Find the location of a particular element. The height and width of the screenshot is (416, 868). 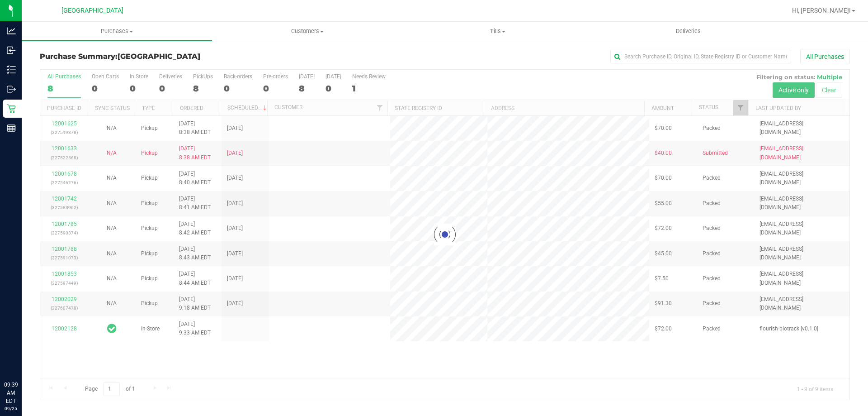

a: Purchases is located at coordinates (116, 31).